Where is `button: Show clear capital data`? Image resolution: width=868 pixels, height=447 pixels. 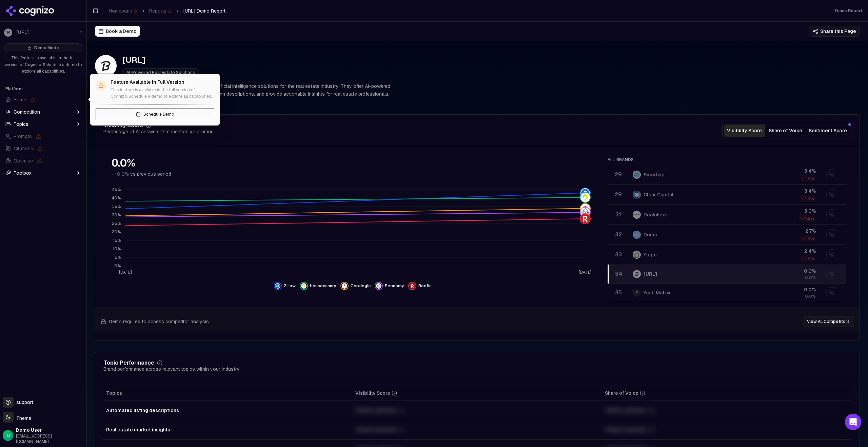 button: Show clear capital data is located at coordinates (832, 195).